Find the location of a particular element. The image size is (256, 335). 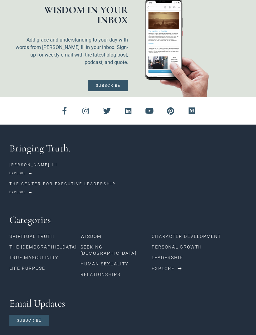

h3: Email Updates is located at coordinates (128, 303).